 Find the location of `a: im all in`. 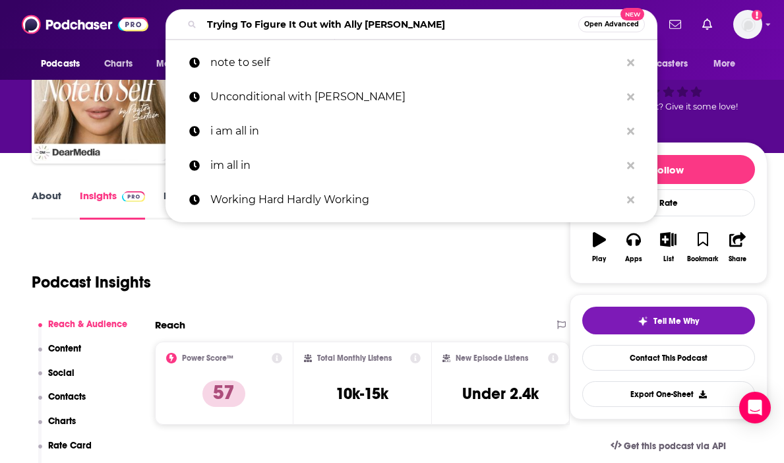

a: im all in is located at coordinates (412, 166).